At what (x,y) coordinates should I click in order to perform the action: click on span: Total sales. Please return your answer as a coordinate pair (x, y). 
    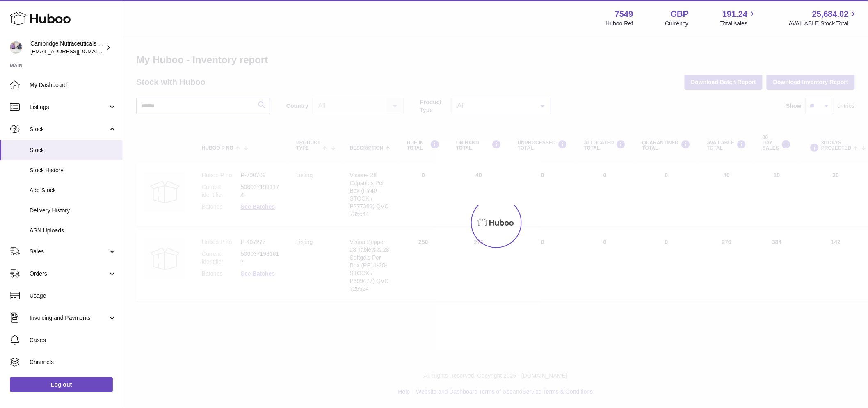
    Looking at the image, I should click on (738, 23).